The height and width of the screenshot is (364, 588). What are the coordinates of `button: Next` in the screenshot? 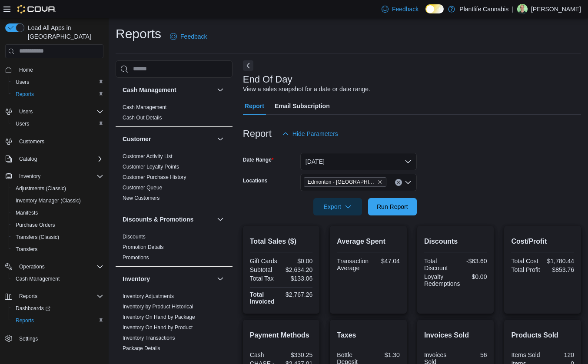 It's located at (248, 66).